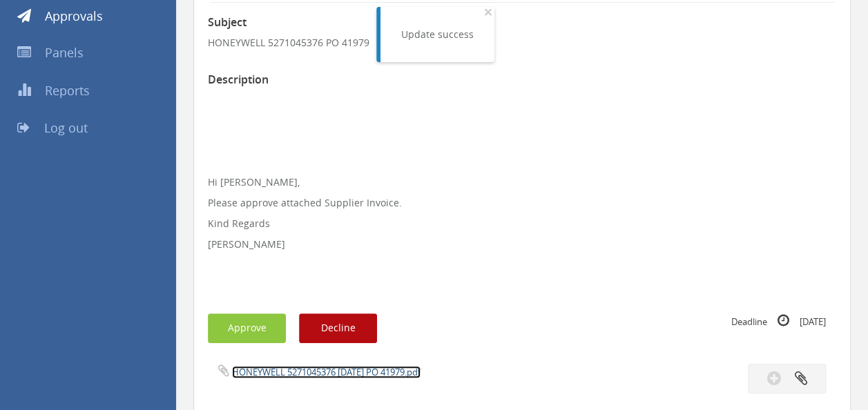  I want to click on button: Decline, so click(338, 328).